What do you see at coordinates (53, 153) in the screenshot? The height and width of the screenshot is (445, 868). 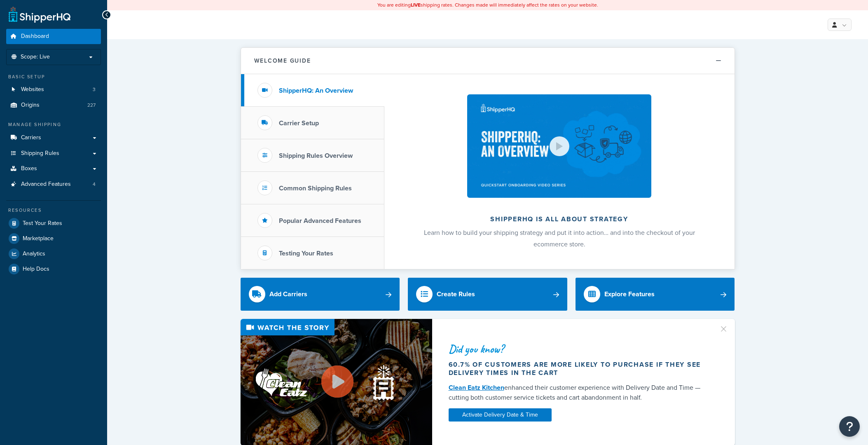 I see `a: Shipping Rules` at bounding box center [53, 153].